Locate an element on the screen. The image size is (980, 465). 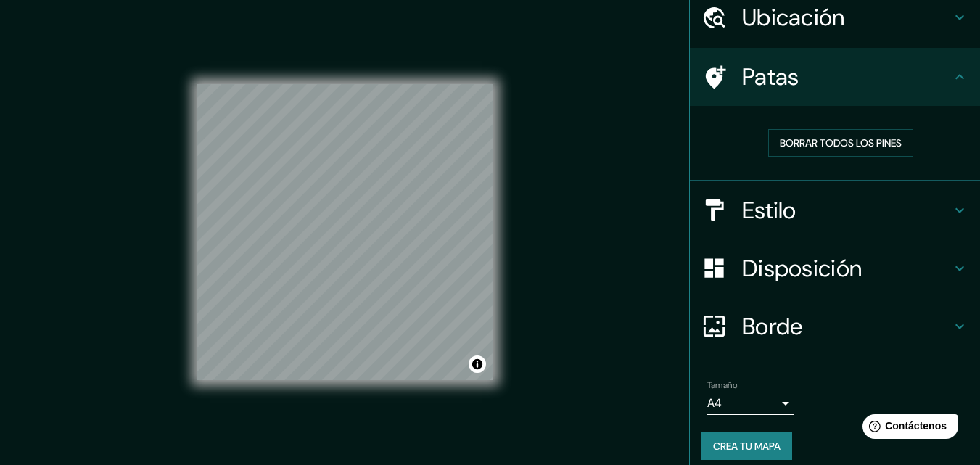
div: Patas is located at coordinates (835, 77).